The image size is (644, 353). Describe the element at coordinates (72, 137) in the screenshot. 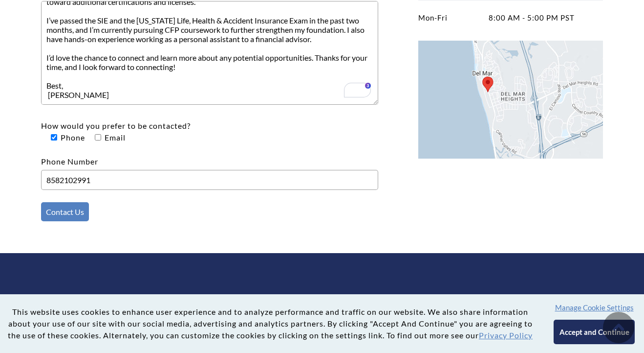

I see `span: Phone` at that location.